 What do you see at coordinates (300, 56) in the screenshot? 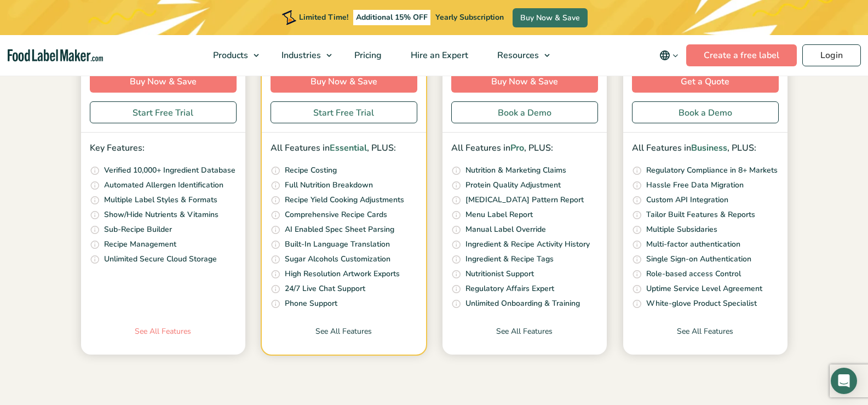
I see `span: Industries` at bounding box center [300, 56].